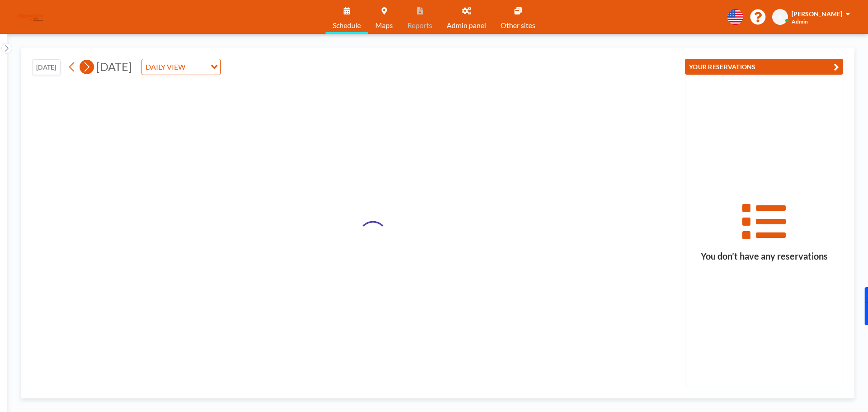  Describe the element at coordinates (197, 67) in the screenshot. I see `input: Search for option` at that location.